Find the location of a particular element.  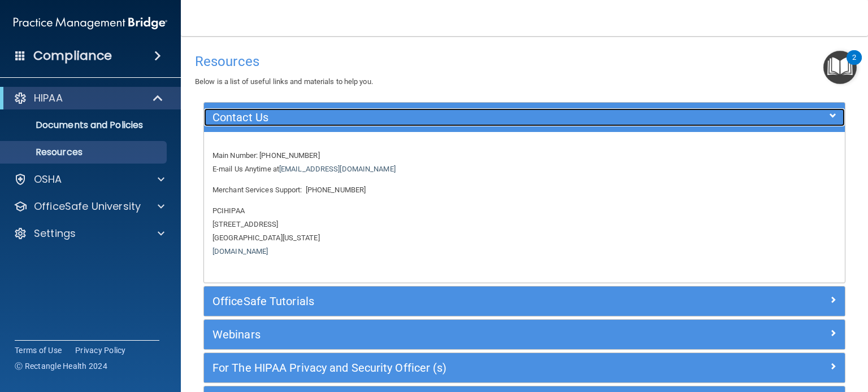

h5: Webinars is located at coordinates (444, 335).